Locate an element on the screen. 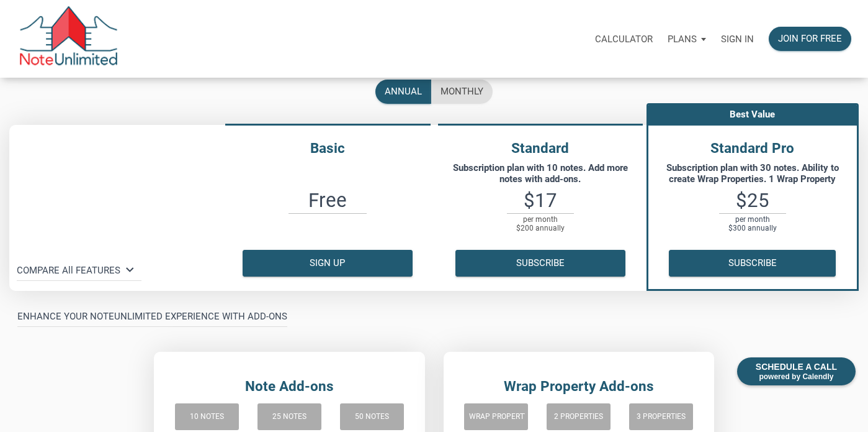  p: ENHANCE YOUR NOTEUNLIMITED EXPERIENCE WITH ADD-ONS is located at coordinates (152, 316).